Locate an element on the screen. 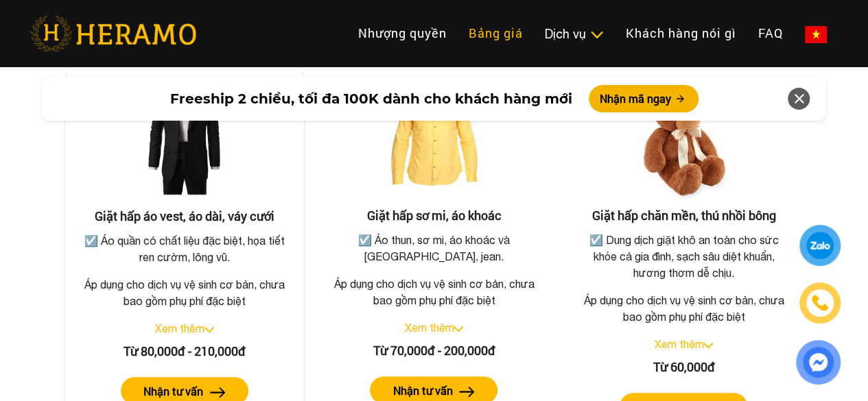  img: Giặt hấp sơ mi, áo khoác is located at coordinates (434, 139).